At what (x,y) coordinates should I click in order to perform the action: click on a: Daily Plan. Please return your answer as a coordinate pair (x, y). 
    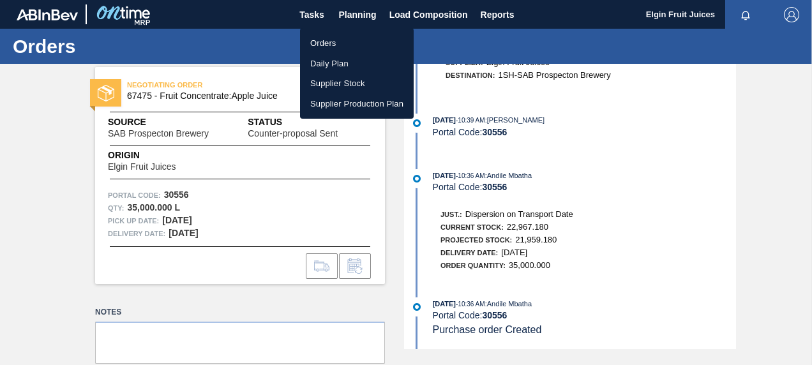
    Looking at the image, I should click on (357, 64).